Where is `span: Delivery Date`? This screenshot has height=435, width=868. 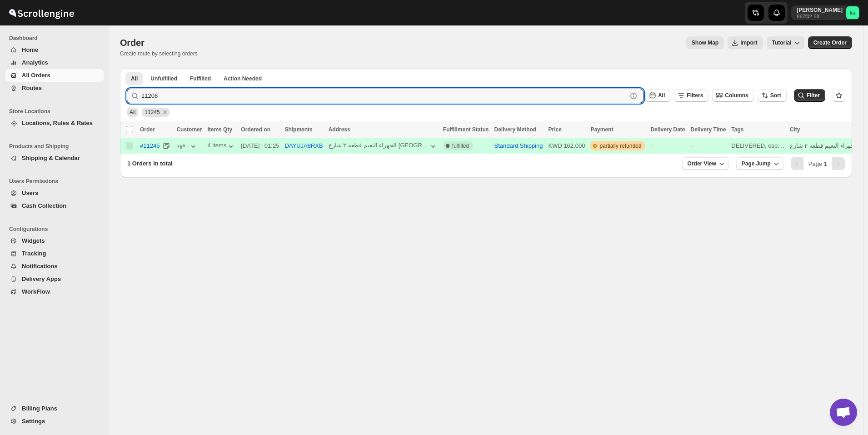 span: Delivery Date is located at coordinates (667, 130).